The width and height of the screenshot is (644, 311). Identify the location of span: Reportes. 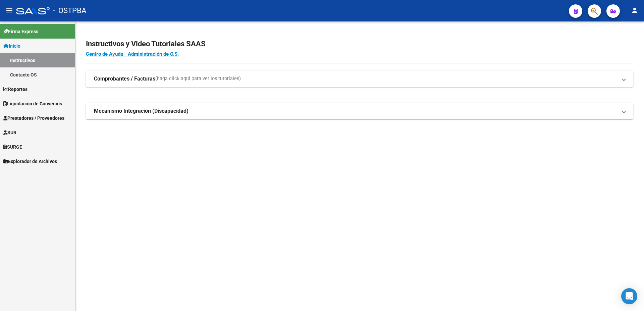
(15, 89).